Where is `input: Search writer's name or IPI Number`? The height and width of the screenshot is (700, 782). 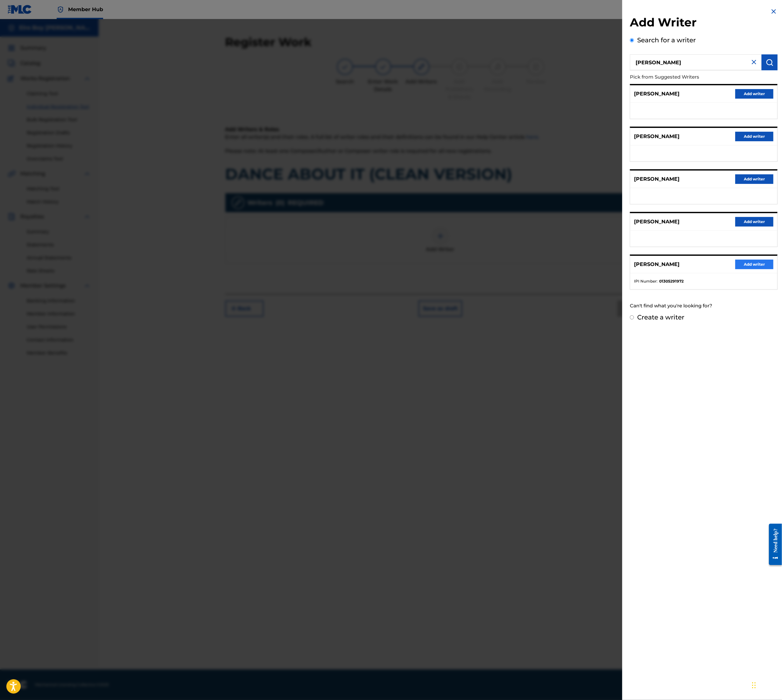
input: Search writer's name or IPI Number is located at coordinates (695, 62).